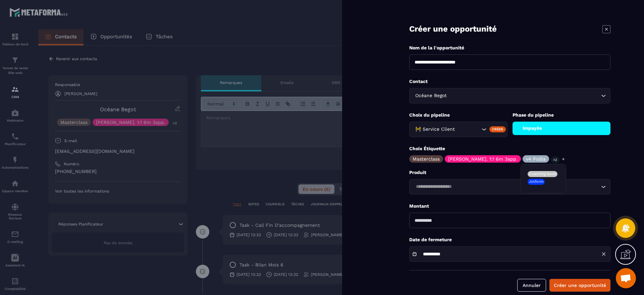 The image size is (644, 295). What do you see at coordinates (497, 129) in the screenshot?
I see `div: Créer` at bounding box center [497, 129].